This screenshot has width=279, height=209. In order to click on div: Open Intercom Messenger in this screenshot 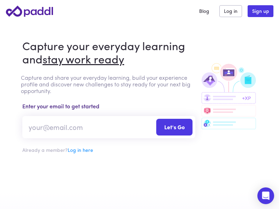, I will do `click(266, 196)`.